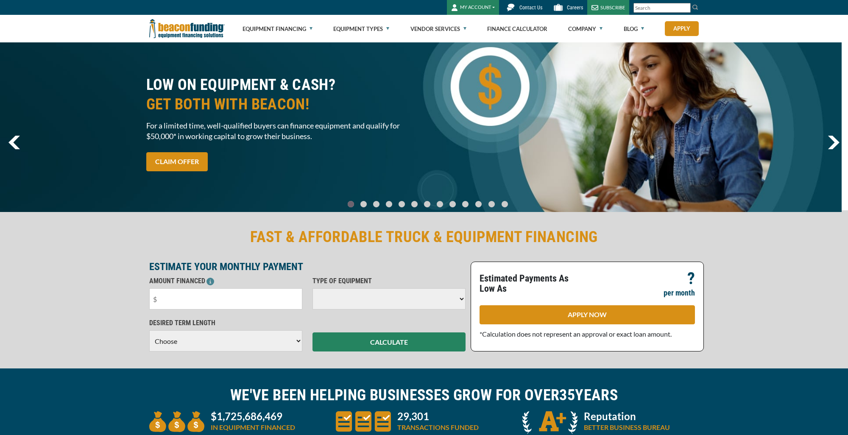 This screenshot has width=848, height=435. I want to click on a: Apply, so click(681, 28).